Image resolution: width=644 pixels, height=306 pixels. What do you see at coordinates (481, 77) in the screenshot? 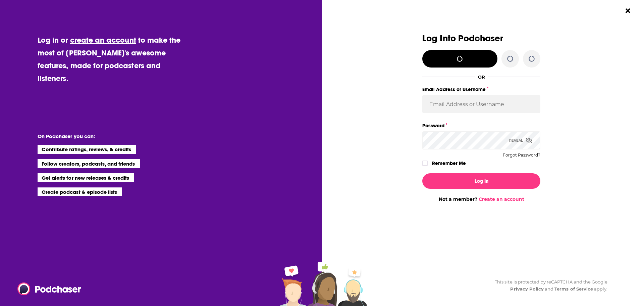
I see `div: OR` at bounding box center [481, 77].